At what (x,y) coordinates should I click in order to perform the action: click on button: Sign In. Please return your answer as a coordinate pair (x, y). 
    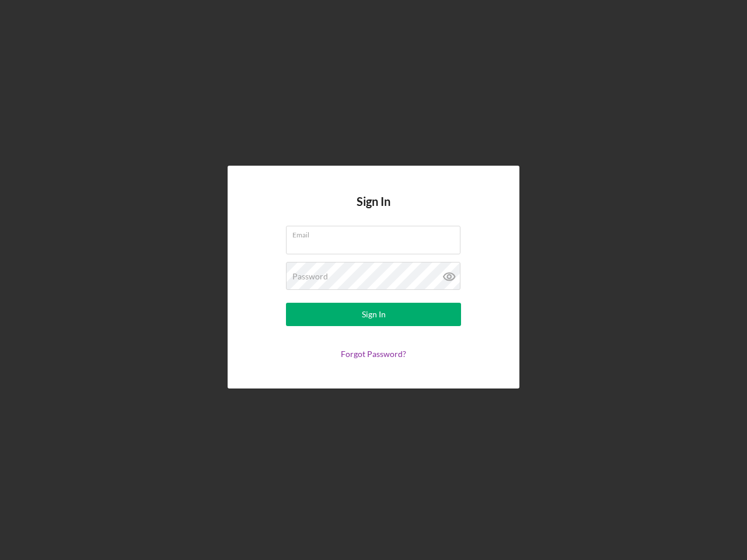
    Looking at the image, I should click on (374, 315).